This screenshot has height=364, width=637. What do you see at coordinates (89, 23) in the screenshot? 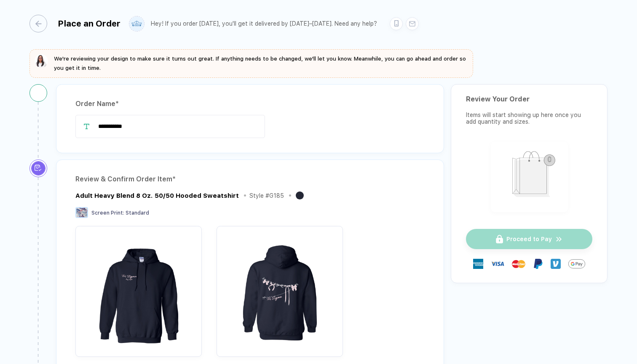
I see `div: Place an Order` at bounding box center [89, 23].